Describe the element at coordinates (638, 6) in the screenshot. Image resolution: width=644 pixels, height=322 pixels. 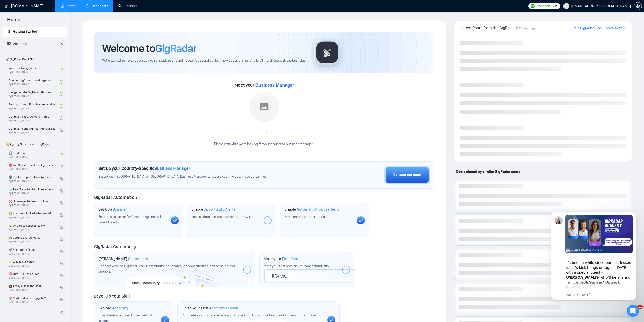
I see `span: setting` at that location.